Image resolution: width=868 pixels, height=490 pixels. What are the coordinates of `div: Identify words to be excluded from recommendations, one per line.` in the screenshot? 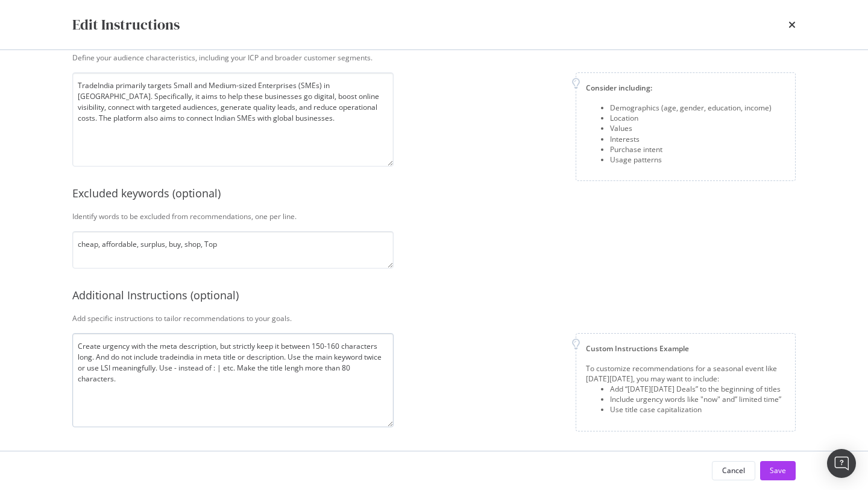 It's located at (434, 216).